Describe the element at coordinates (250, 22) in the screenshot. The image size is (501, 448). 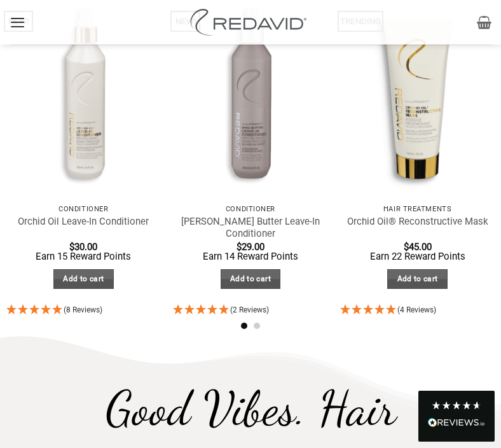
I see `img: REDAVID Salon Products | United States` at that location.